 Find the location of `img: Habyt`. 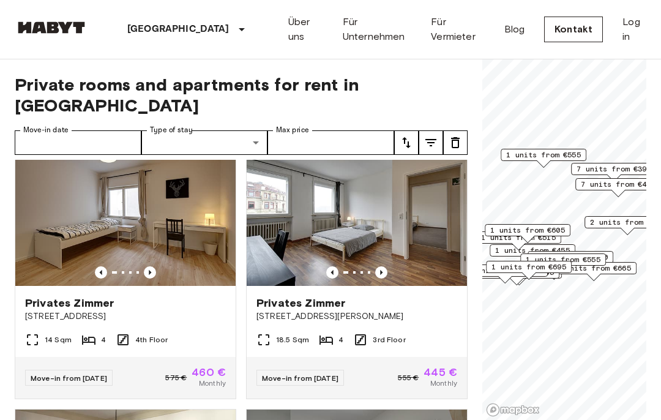

img: Habyt is located at coordinates (51, 28).